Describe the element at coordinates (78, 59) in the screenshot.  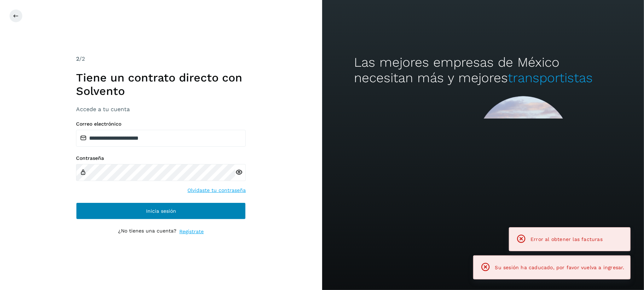
I see `span: 2` at that location.